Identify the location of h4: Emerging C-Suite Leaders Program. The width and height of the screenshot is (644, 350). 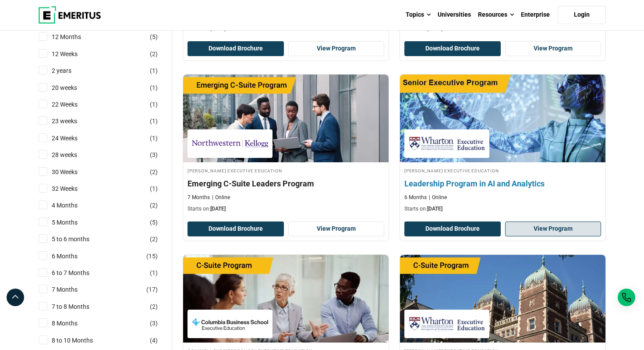
(286, 183).